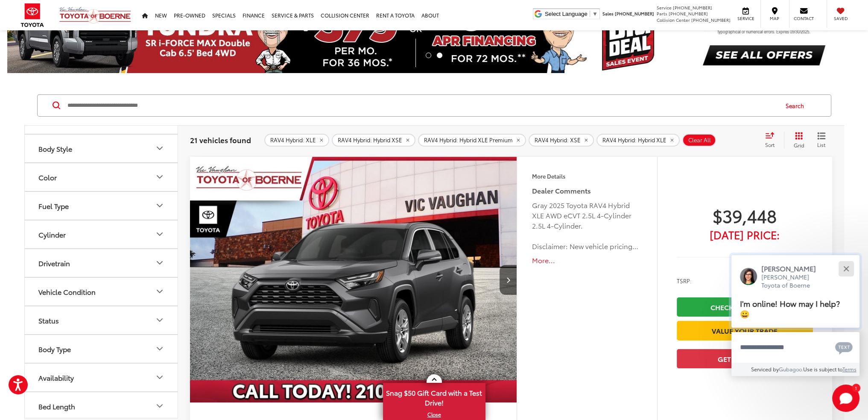  Describe the element at coordinates (587, 260) in the screenshot. I see `button: More...` at that location.